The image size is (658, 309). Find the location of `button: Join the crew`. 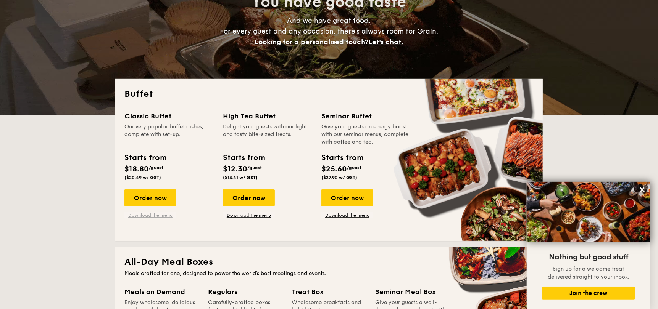

button: Join the crew is located at coordinates (588, 293).